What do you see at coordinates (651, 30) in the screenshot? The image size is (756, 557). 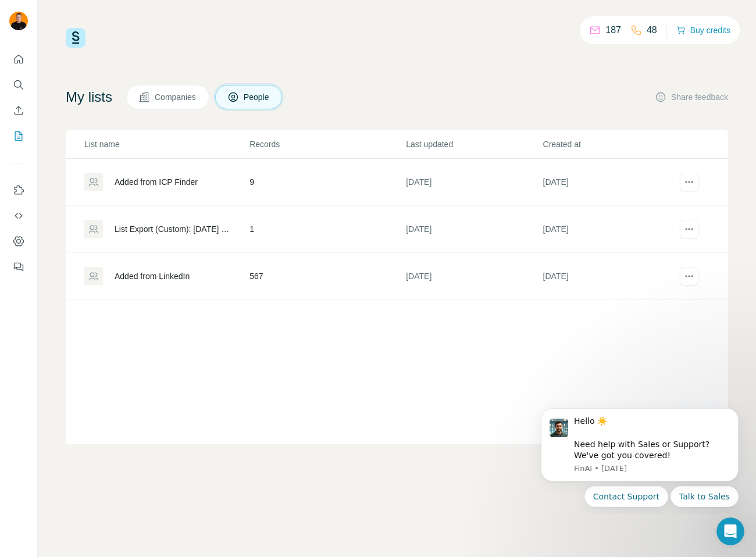 I see `p: 48` at bounding box center [651, 30].